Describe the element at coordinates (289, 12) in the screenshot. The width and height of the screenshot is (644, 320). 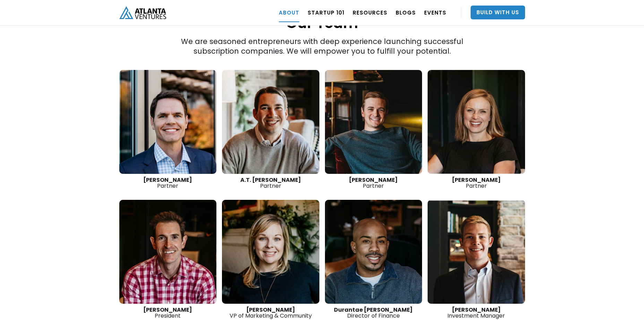
I see `a: ABOUT` at that location.